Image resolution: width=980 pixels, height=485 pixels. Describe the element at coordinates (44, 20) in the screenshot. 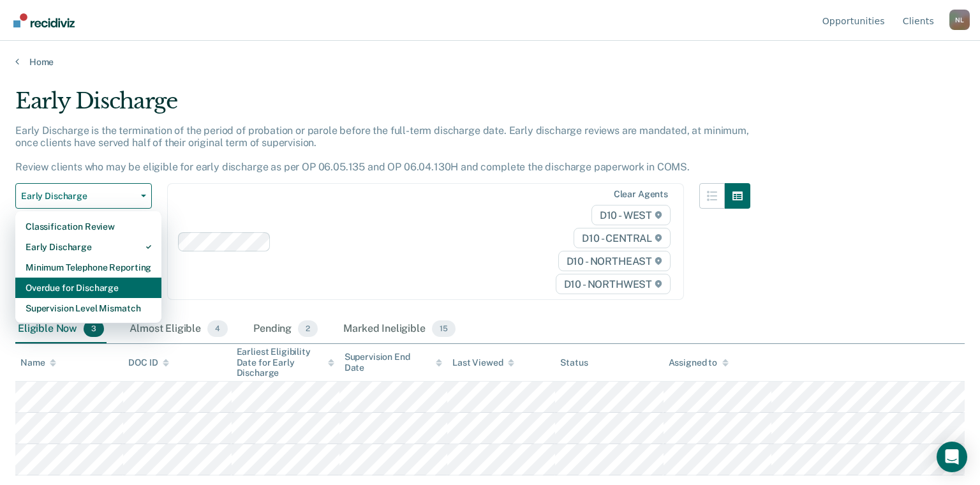

I see `img: Recidiviz` at that location.